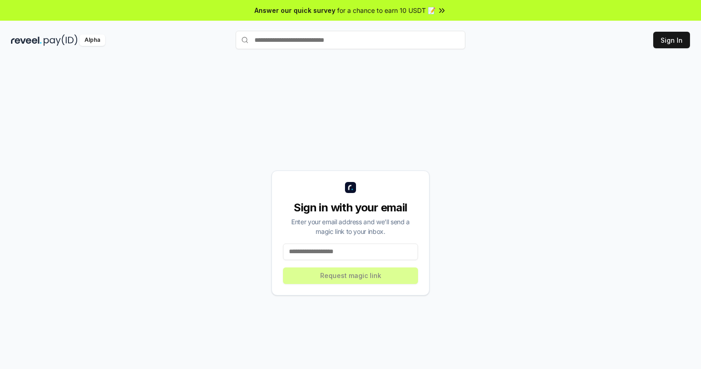 Image resolution: width=701 pixels, height=369 pixels. Describe the element at coordinates (61, 40) in the screenshot. I see `img: pay_id` at that location.